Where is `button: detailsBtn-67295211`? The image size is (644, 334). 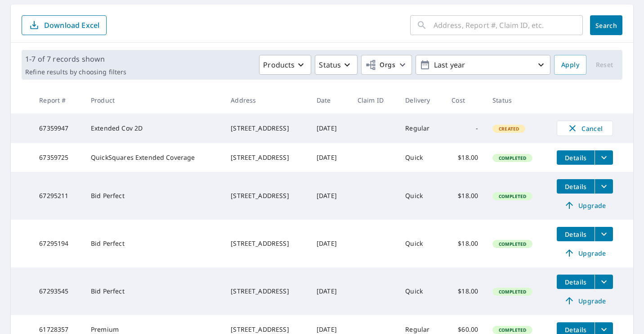
button: detailsBtn-67295211 is located at coordinates (576, 186).